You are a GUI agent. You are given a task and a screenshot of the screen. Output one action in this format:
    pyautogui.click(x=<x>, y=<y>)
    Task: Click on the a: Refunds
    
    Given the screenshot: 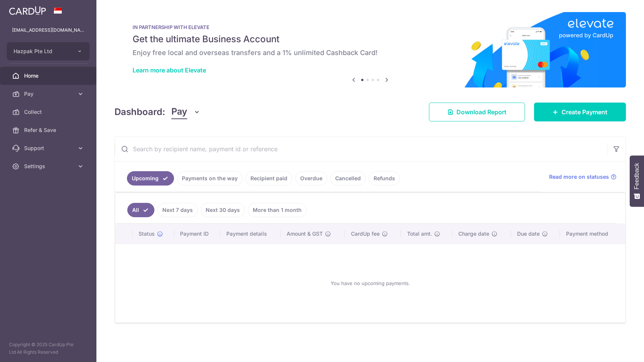 What is the action you would take?
    pyautogui.click(x=384, y=178)
    